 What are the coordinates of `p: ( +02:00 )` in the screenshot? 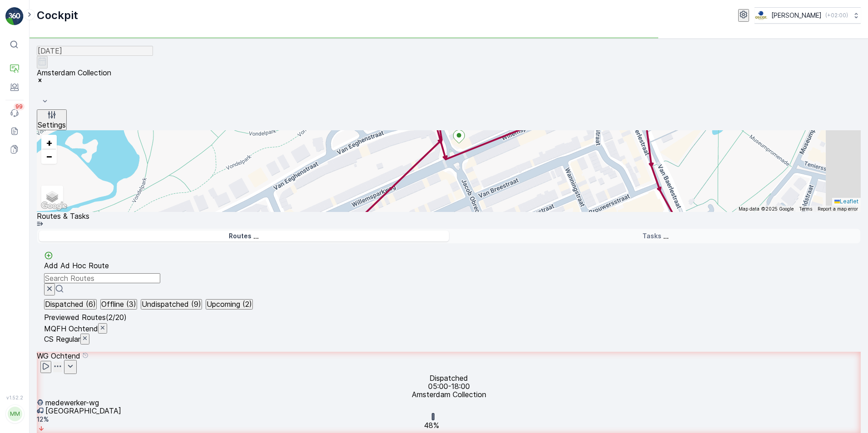 It's located at (836, 16).